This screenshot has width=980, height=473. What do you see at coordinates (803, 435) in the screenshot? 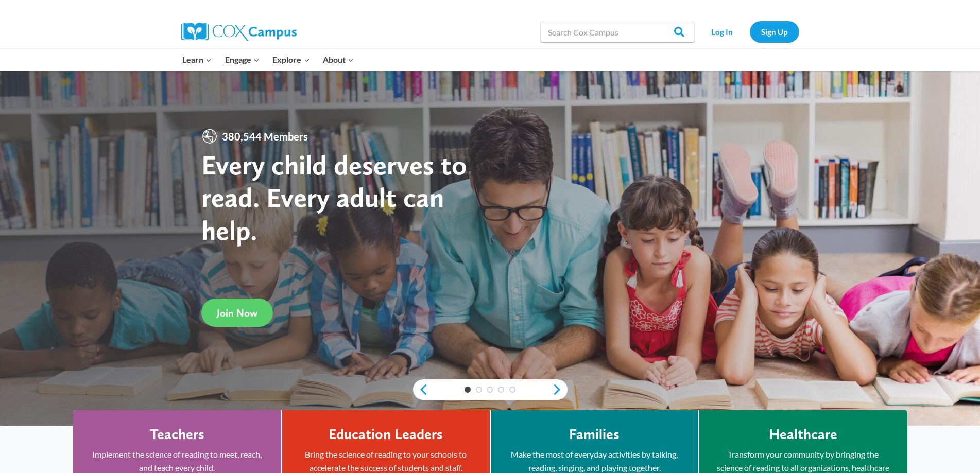
I see `h4: Healthcare` at bounding box center [803, 435].